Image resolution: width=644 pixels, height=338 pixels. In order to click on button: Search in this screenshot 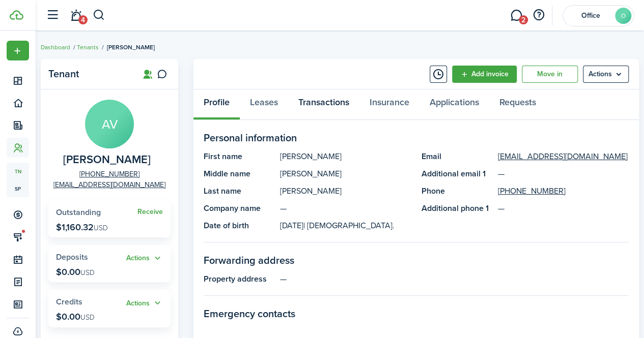, I will do `click(99, 16)`.